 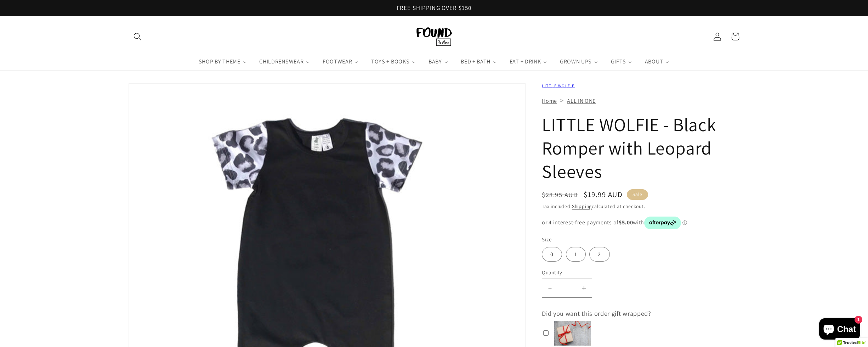 I want to click on a: GIFTS, so click(x=621, y=61).